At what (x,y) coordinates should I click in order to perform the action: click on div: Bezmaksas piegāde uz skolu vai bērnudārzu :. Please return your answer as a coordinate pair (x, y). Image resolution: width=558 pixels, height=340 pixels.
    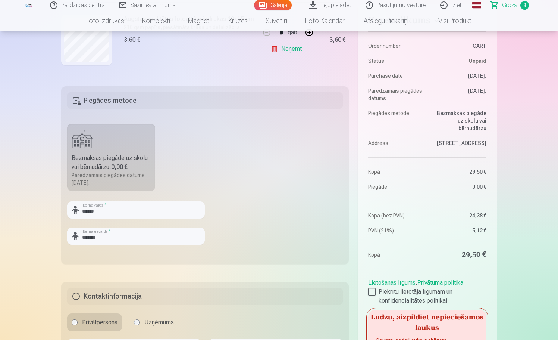
    Looking at the image, I should click on (111, 162).